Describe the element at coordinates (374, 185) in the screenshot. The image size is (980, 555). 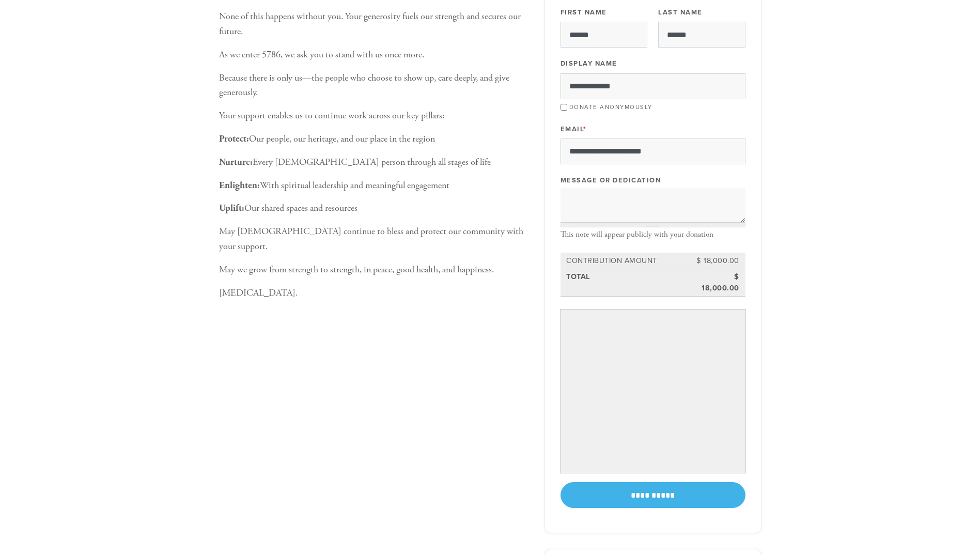
I see `p: With spiritual leadership and meaningful engagement` at that location.